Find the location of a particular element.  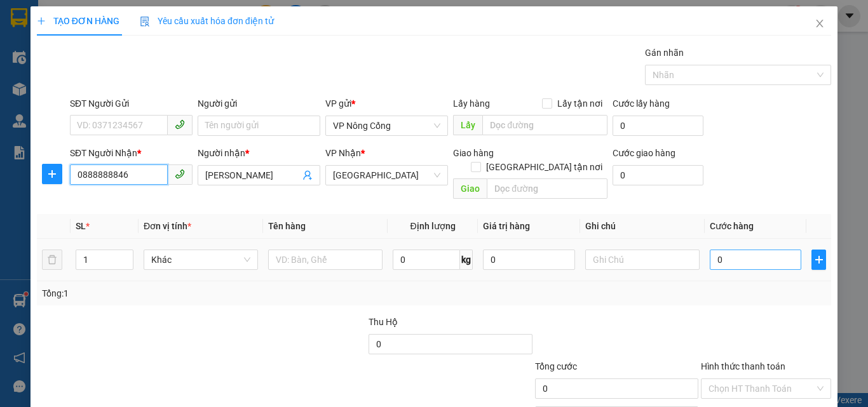

span: Khác is located at coordinates (201, 260).